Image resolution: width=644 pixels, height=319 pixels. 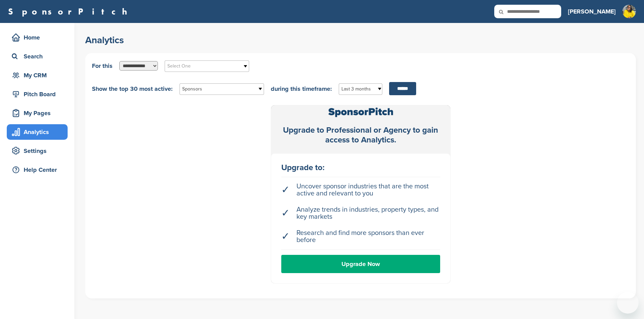 I want to click on span: Last 3 months, so click(x=356, y=89).